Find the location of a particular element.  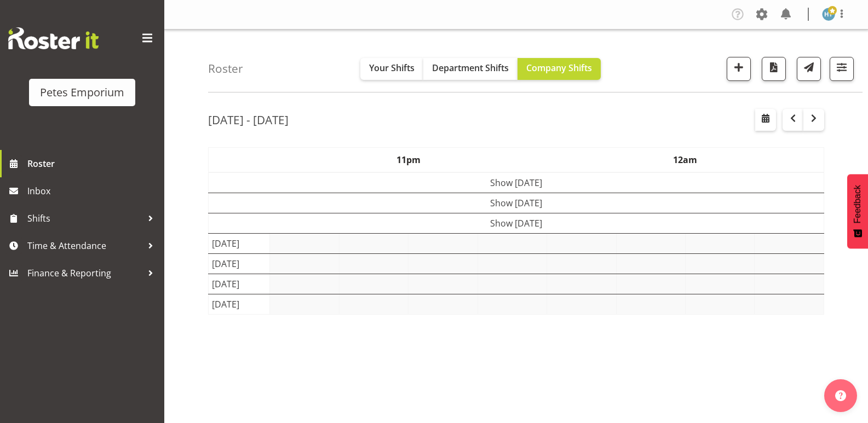

div: Petes Emporium is located at coordinates (82, 93).